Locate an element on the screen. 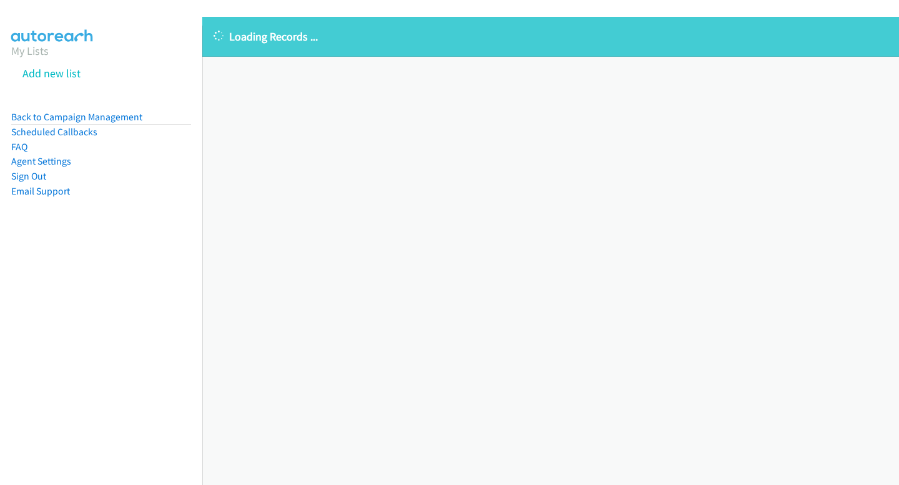 The image size is (899, 485). a: FAQ is located at coordinates (19, 147).